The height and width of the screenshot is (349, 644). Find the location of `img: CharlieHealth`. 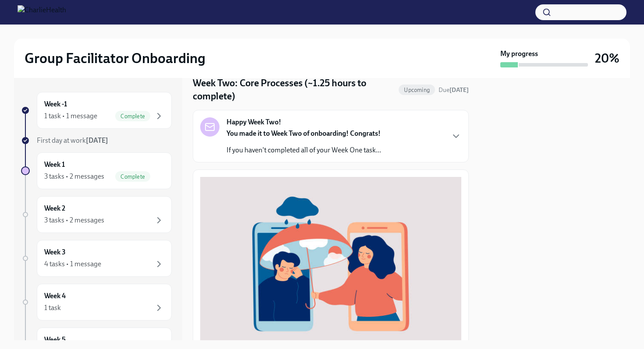

img: CharlieHealth is located at coordinates (41, 12).